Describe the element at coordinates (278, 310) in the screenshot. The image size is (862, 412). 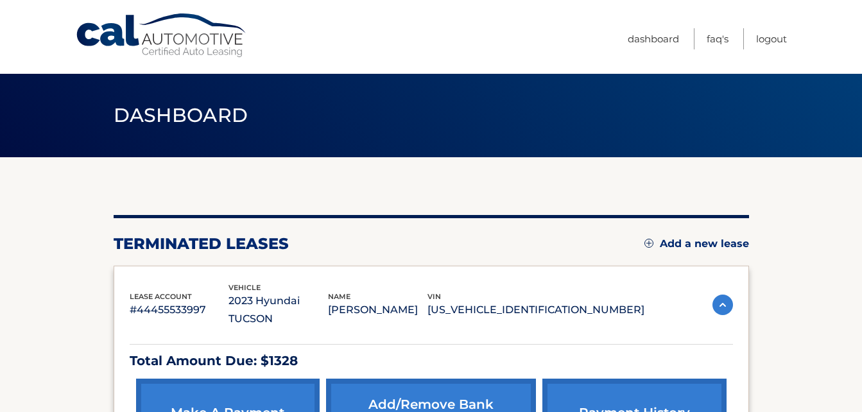
I see `p: 2023 Hyundai TUCSON` at that location.